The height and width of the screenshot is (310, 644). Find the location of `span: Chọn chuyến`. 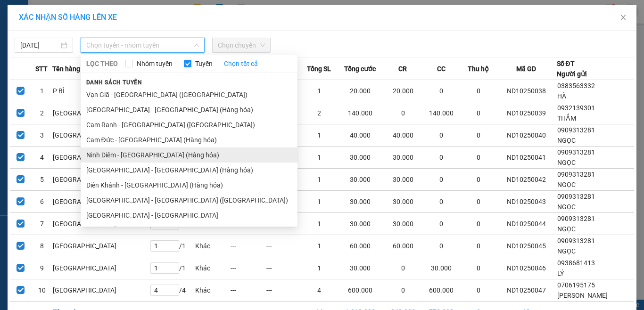

span: Chọn chuyến is located at coordinates (241, 45).